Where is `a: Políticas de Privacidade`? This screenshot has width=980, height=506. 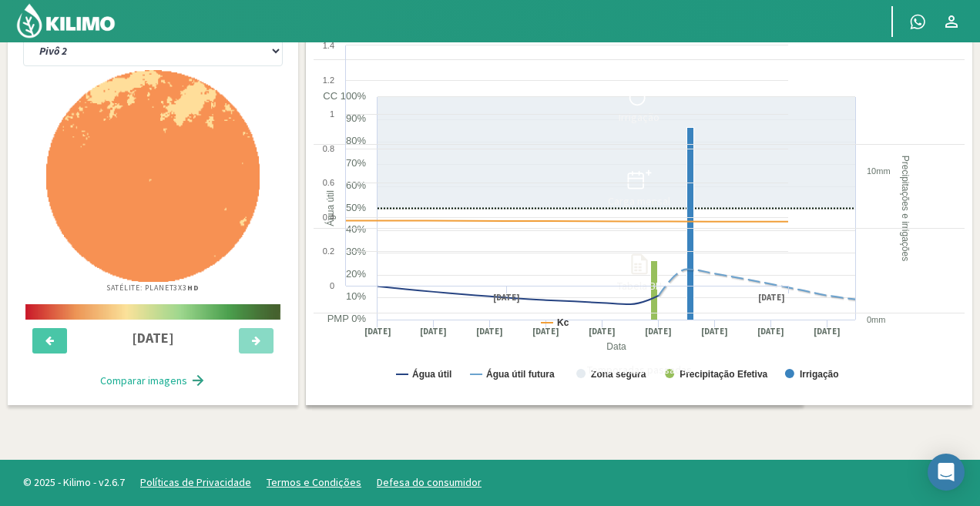
a: Políticas de Privacidade is located at coordinates (196, 483).